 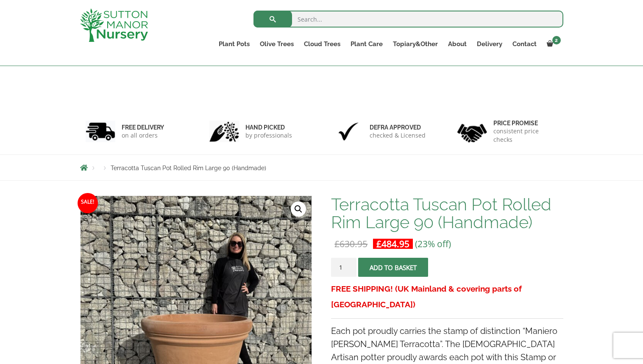 I want to click on a: 2, so click(x=552, y=44).